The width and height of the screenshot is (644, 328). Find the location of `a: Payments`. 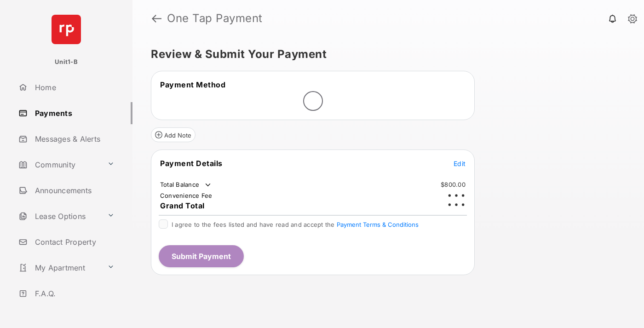

a: Payments is located at coordinates (74, 113).